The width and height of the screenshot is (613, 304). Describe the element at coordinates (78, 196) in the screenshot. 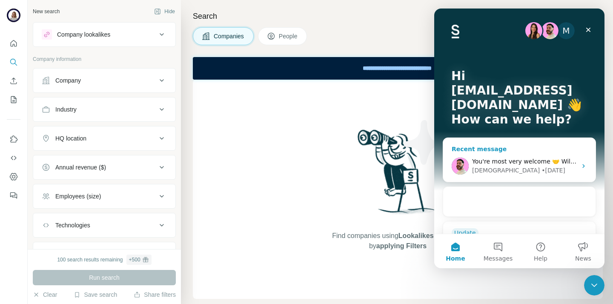

I see `div: Employees (size)` at that location.